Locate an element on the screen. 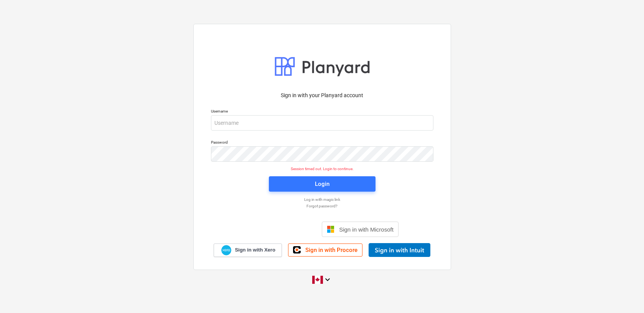  a: Log in with magic link is located at coordinates (322, 199).